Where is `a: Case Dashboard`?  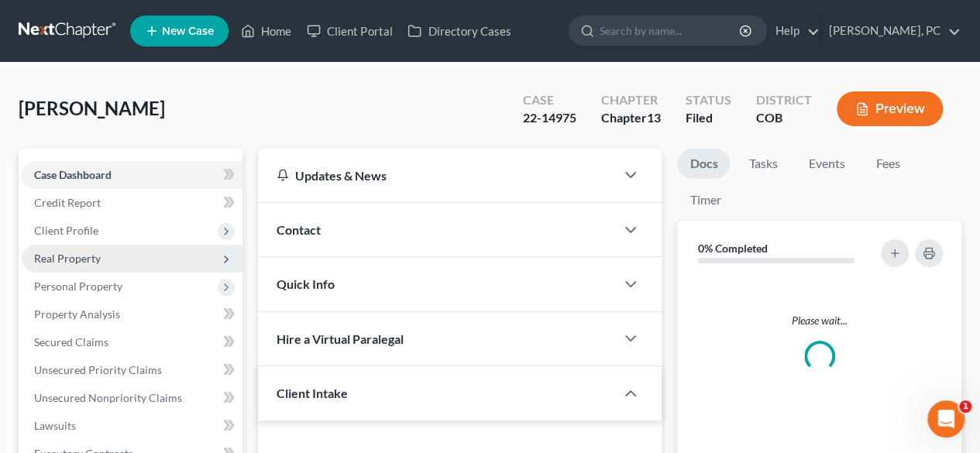 a: Case Dashboard is located at coordinates (132, 175).